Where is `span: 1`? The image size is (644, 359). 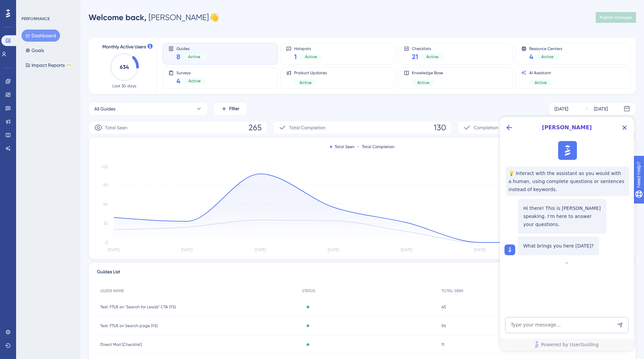
span: 1 is located at coordinates (295, 57).